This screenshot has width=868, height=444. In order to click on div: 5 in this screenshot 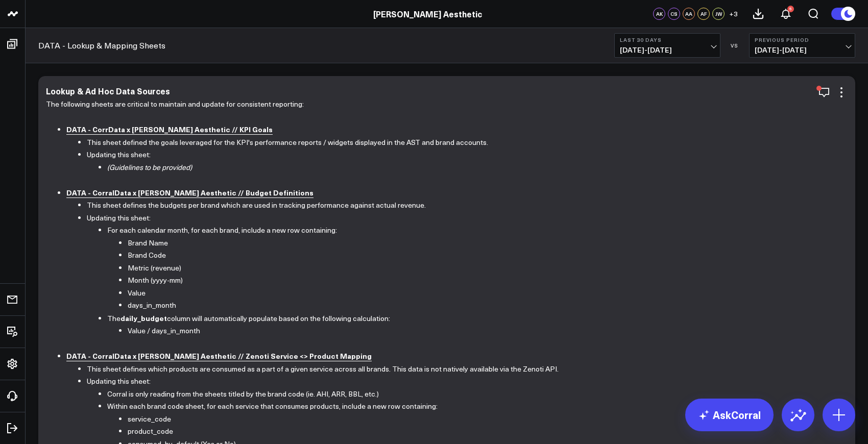, I will do `click(790, 9)`.